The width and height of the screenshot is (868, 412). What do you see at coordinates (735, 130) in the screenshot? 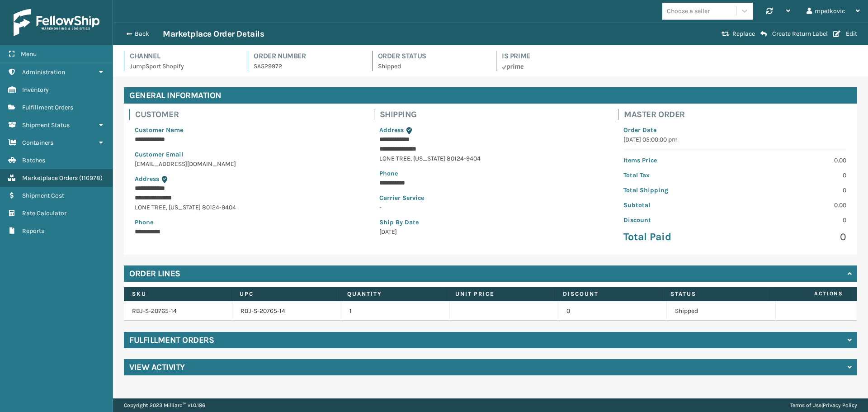
I see `p: Order Date` at bounding box center [735, 130].